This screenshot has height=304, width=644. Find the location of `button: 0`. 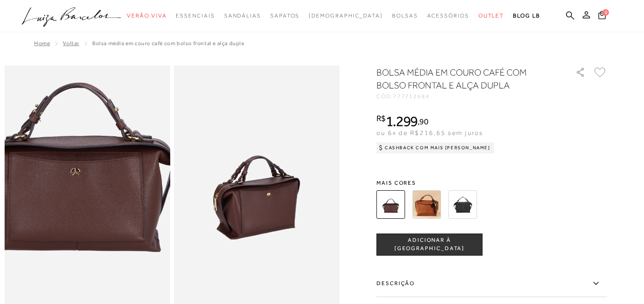

button: 0 is located at coordinates (602, 16).